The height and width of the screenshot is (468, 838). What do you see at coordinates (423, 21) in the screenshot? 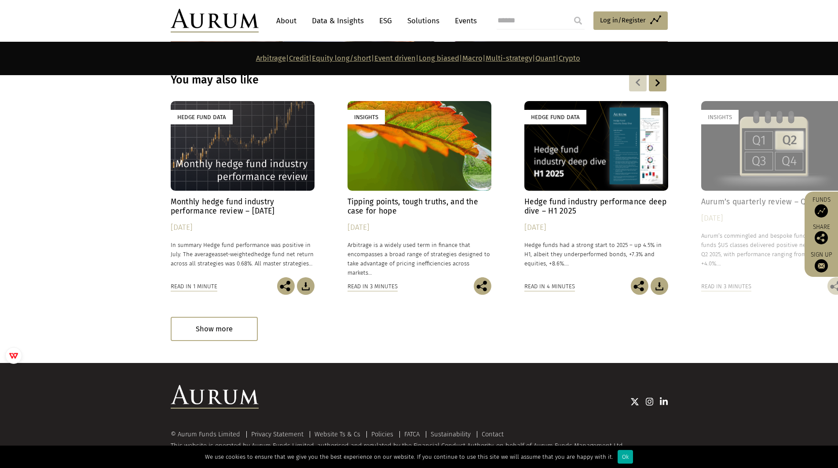
I see `a: Solutions` at bounding box center [423, 21].